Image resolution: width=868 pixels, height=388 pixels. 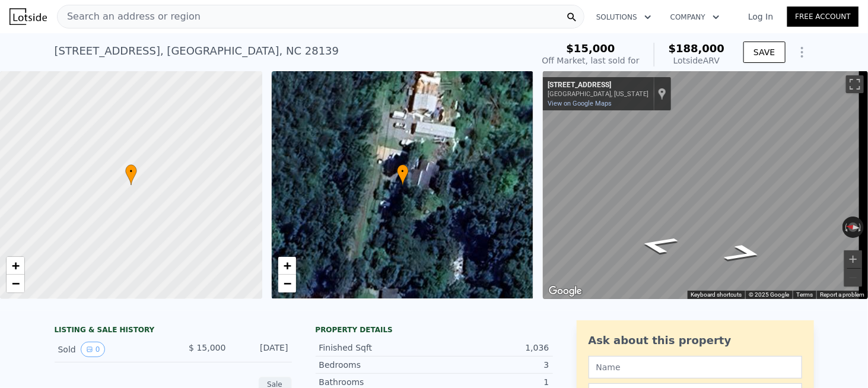 What do you see at coordinates (696, 341) in the screenshot?
I see `div: Ask about this property` at bounding box center [696, 341].